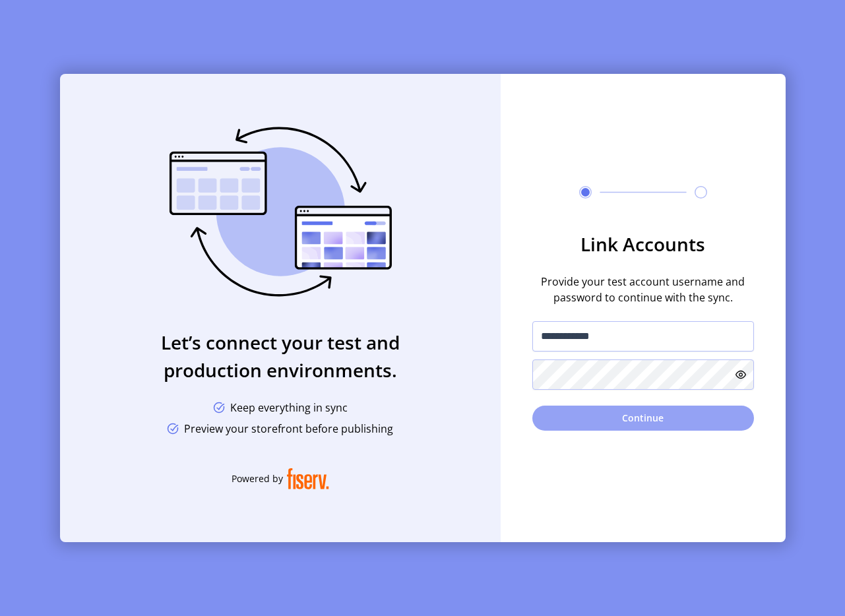  Describe the element at coordinates (289, 407) in the screenshot. I see `span: Keep everything in sync` at that location.